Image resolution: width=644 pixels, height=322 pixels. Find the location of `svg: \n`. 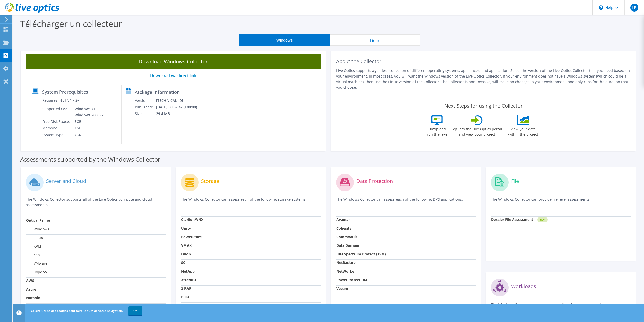

svg: \n is located at coordinates (601, 8).